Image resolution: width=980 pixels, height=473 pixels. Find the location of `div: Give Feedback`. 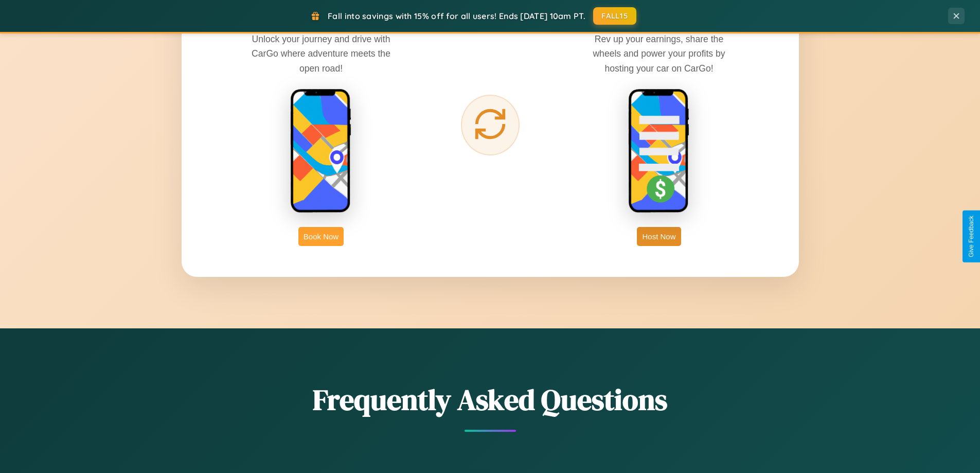

div: Give Feedback is located at coordinates (971, 236).